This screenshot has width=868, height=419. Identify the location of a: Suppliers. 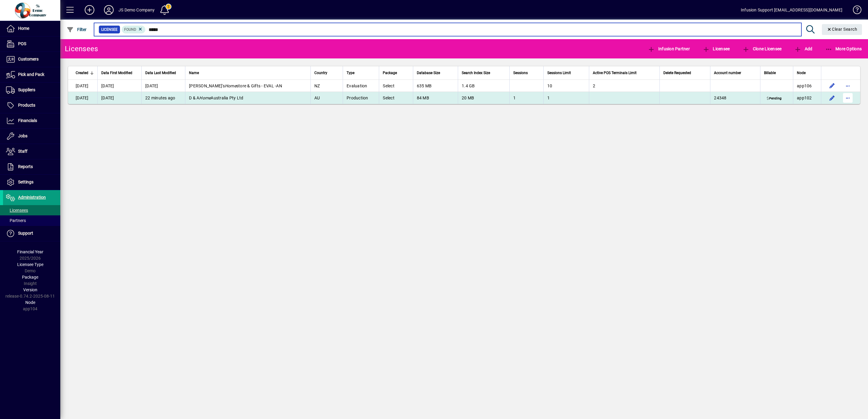
(32, 90).